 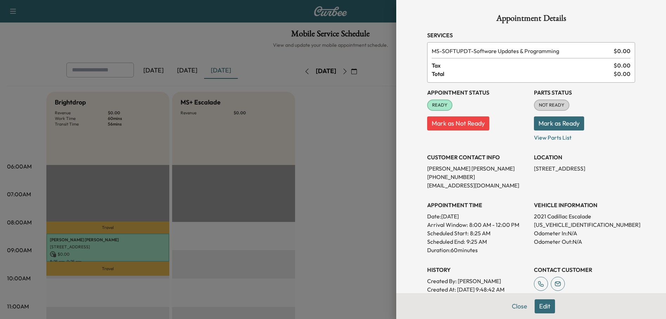 What do you see at coordinates (531, 20) in the screenshot?
I see `h1: Appointment Details` at bounding box center [531, 20].